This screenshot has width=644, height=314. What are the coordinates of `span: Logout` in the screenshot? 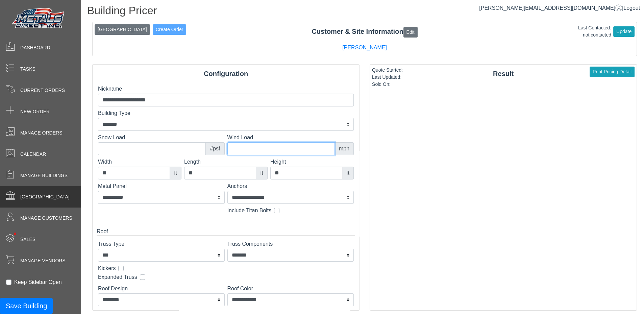 It's located at (632, 8).